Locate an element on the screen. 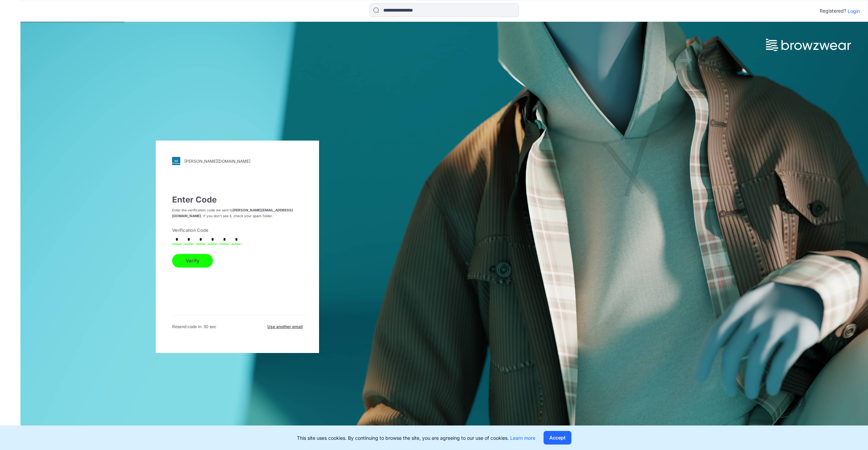 Image resolution: width=868 pixels, height=450 pixels. p: Enter the verification code we sent to . If you don’t see it, check your spam folder. is located at coordinates (238, 213).